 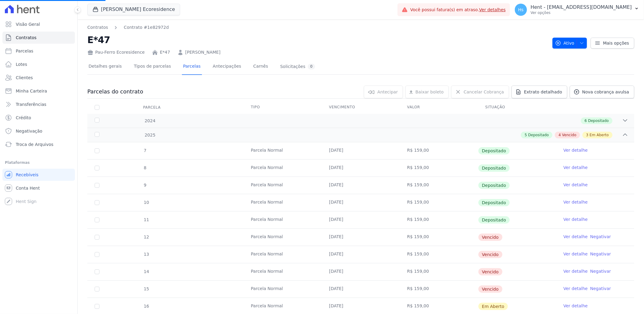 I want to click on span: 11, so click(x=146, y=220).